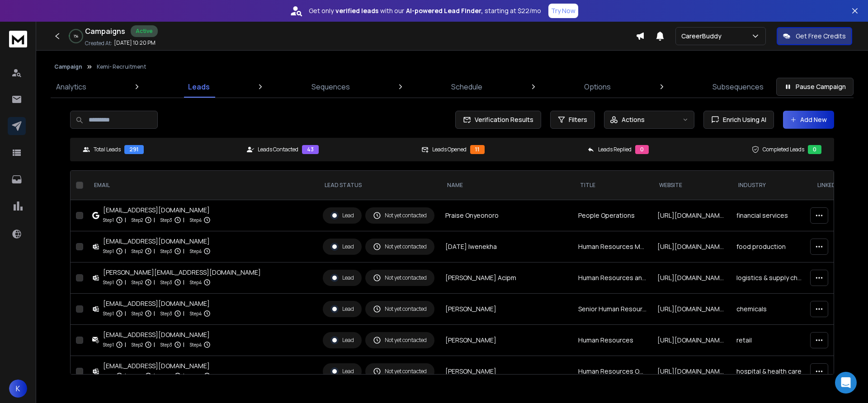 The height and width of the screenshot is (403, 868). Describe the element at coordinates (578, 120) in the screenshot. I see `span: Filters` at that location.